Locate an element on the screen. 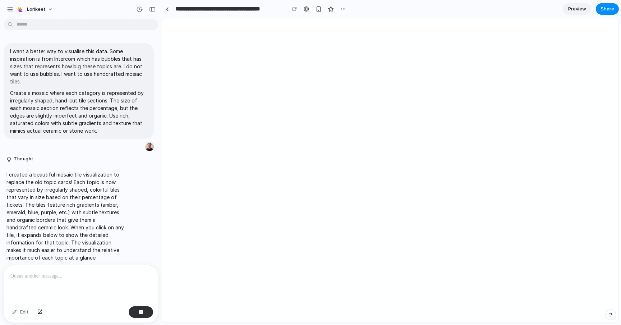 The image size is (621, 325). a: Preview is located at coordinates (577, 9).